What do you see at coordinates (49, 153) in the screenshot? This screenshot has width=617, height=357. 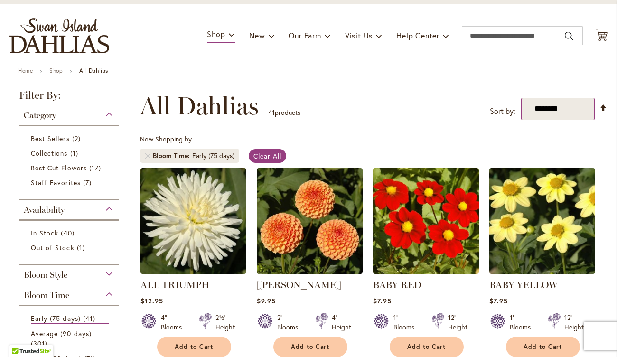 I see `span: Collections` at bounding box center [49, 153].